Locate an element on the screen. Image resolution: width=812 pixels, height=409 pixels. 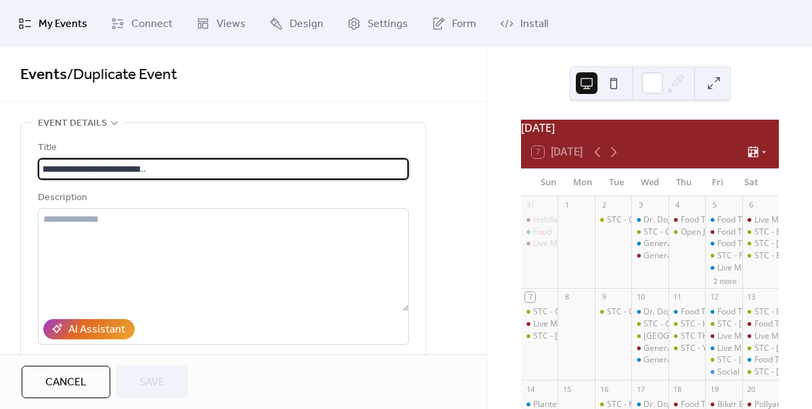
span: Design is located at coordinates (306, 24).